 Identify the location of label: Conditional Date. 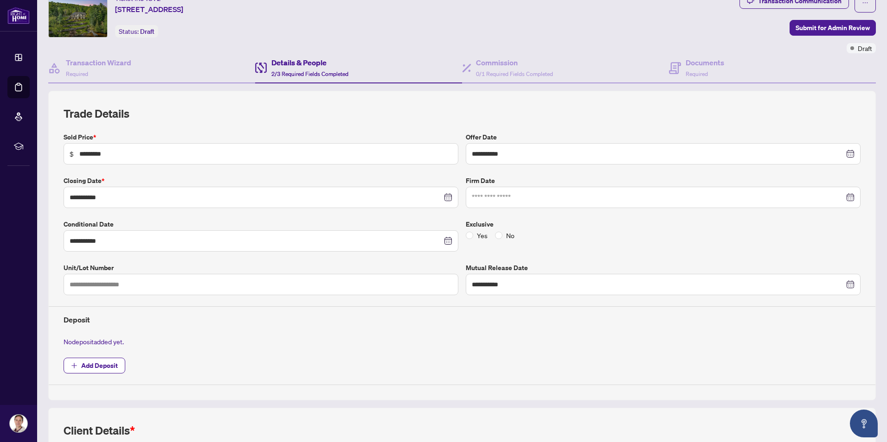
(261, 224).